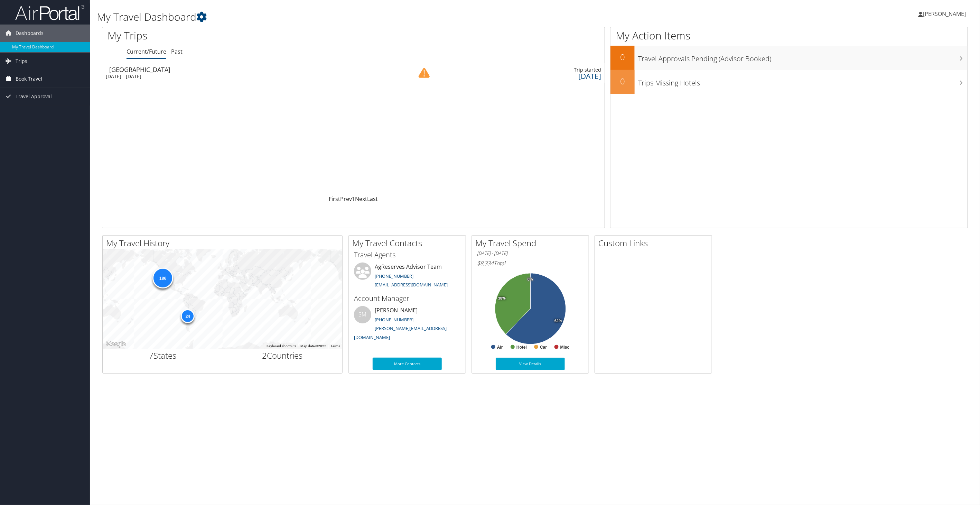 The height and width of the screenshot is (505, 980). What do you see at coordinates (281, 346) in the screenshot?
I see `button: Keyboard shortcuts` at bounding box center [281, 346].